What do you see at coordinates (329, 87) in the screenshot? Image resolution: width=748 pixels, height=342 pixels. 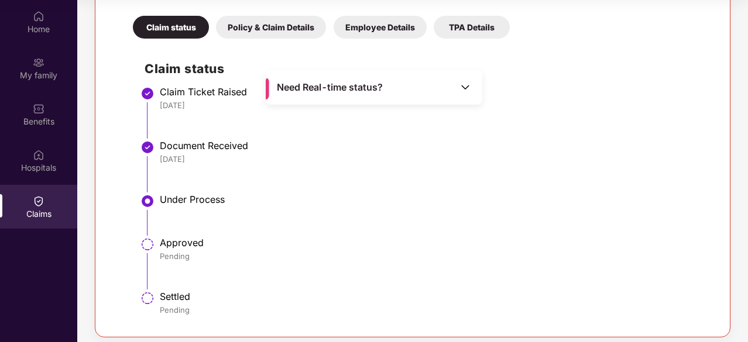 I see `span: Need Real-time status?` at bounding box center [329, 87].